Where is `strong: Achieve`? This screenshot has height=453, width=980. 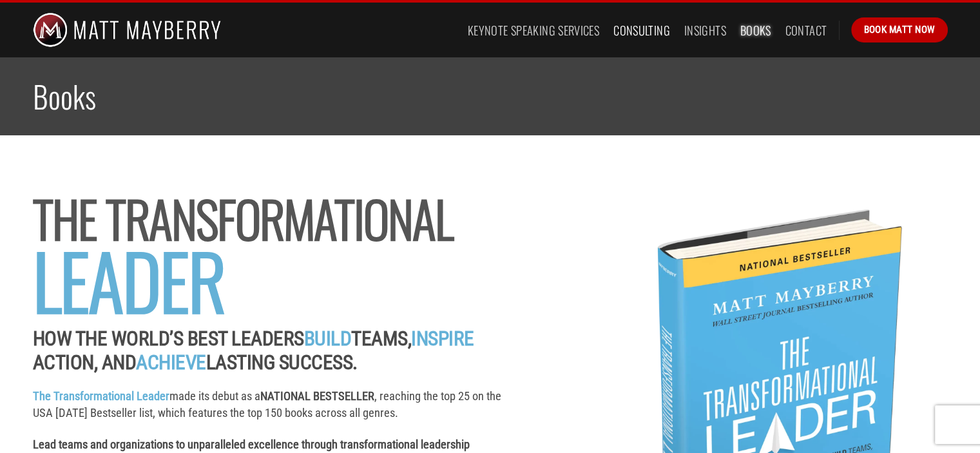
strong: Achieve is located at coordinates (170, 362).